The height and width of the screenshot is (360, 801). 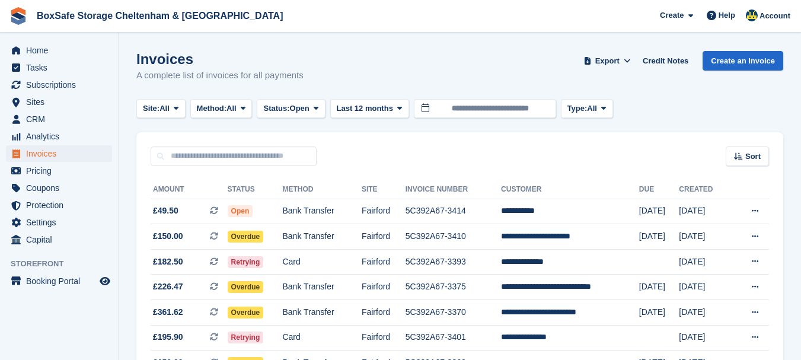 I want to click on span: Coupons, so click(x=62, y=188).